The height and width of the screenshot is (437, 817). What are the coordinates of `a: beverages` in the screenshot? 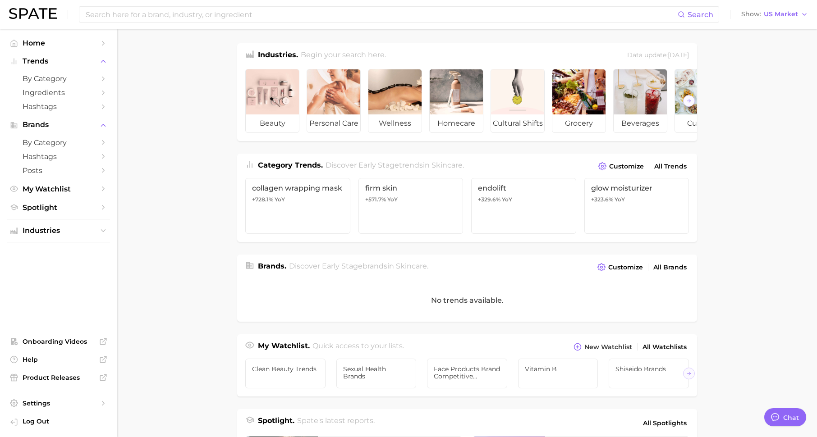 It's located at (640, 101).